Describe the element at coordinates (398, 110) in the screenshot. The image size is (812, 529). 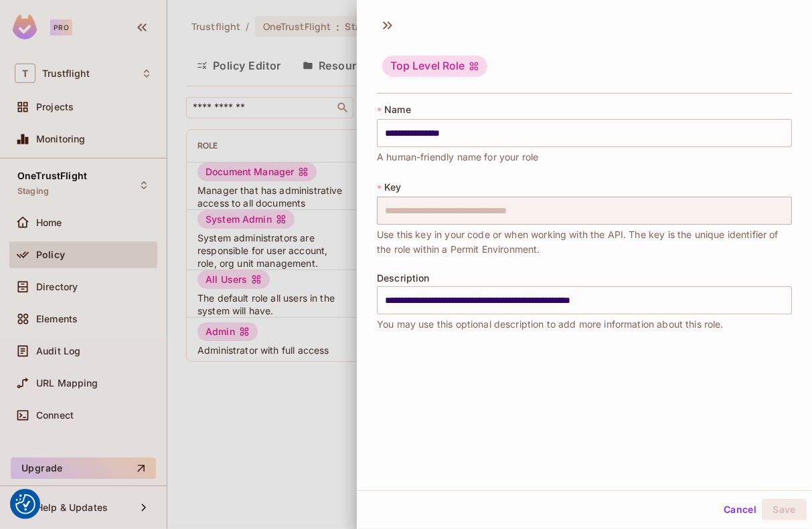
I see `span: Name` at that location.